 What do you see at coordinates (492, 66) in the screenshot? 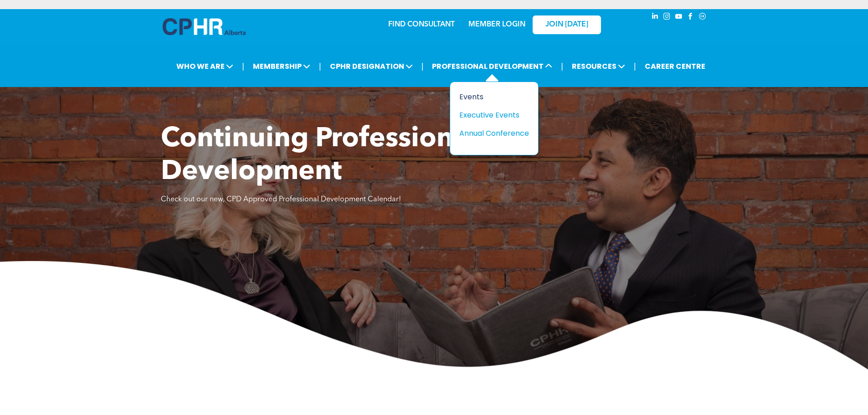
I see `span: PROFESSIONAL DEVELOPMENT` at bounding box center [492, 66].